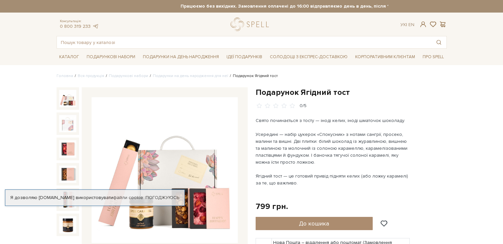 Image resolution: width=503 pixels, height=244 pixels. I want to click on span: Про Spell, so click(433, 57).